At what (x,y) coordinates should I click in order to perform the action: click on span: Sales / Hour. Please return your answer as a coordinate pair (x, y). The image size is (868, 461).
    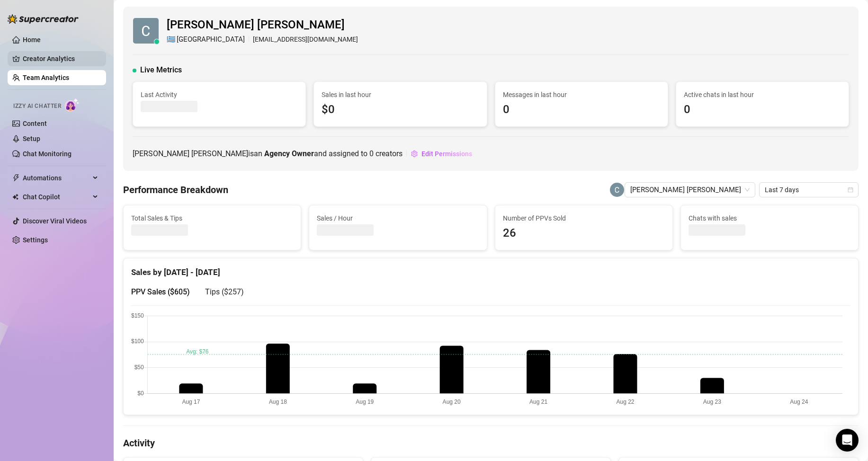
    Looking at the image, I should click on (398, 219).